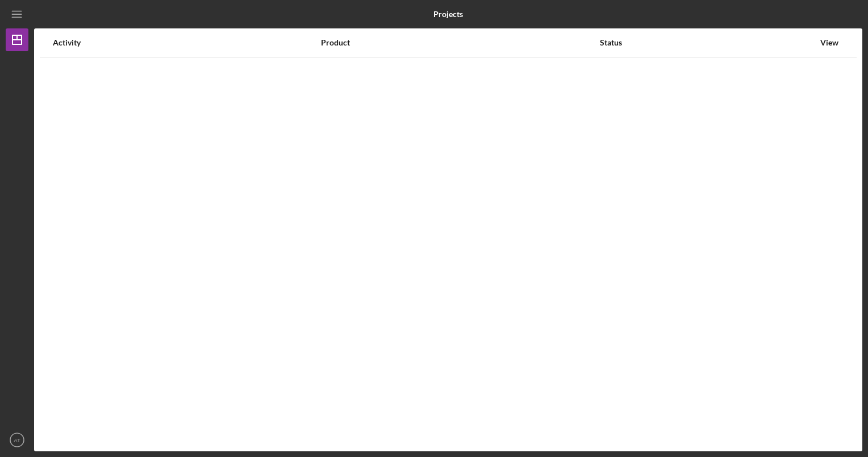 The width and height of the screenshot is (868, 457). I want to click on div: Product, so click(460, 42).